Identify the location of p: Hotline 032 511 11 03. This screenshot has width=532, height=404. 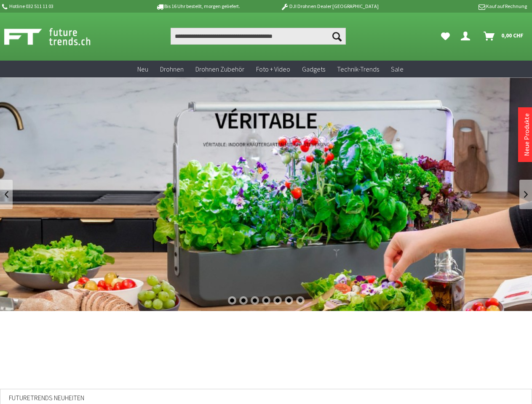
(67, 7).